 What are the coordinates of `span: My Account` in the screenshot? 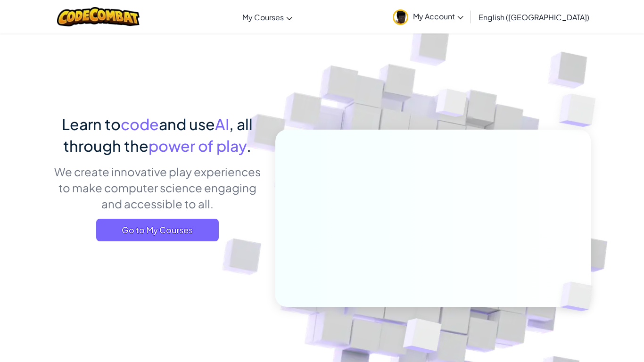 It's located at (438, 16).